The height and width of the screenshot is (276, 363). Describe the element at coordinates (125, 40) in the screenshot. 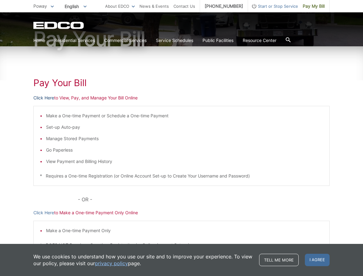

I see `a: Commercial Services` at that location.